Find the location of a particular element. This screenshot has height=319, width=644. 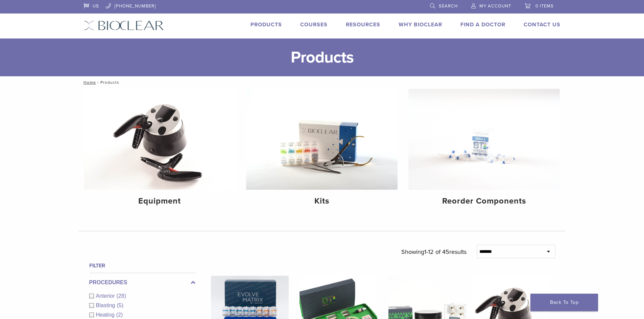

span: 0 items is located at coordinates (544, 6).